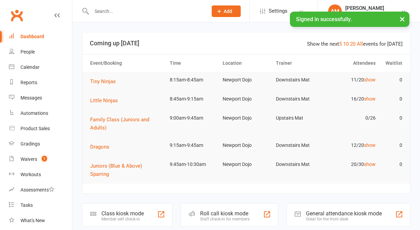  I want to click on div: Gradings, so click(30, 144).